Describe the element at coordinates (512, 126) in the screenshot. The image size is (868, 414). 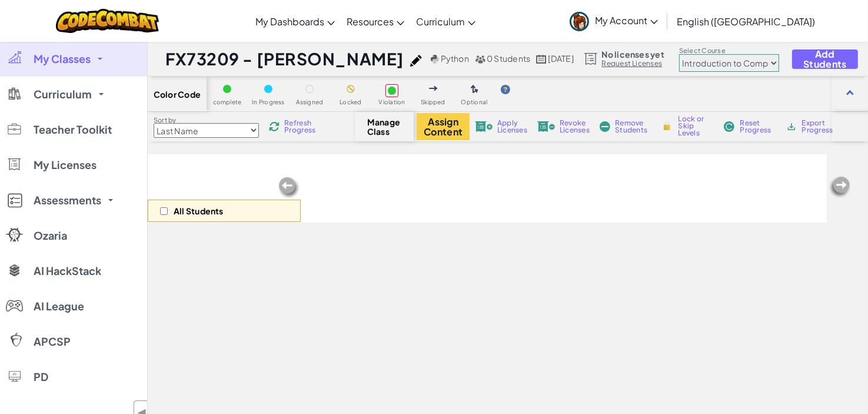
I see `span: Apply Licenses` at that location.